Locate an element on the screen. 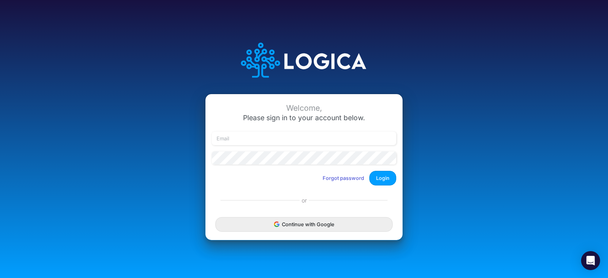 The height and width of the screenshot is (278, 608). div: Welcome, is located at coordinates (304, 108).